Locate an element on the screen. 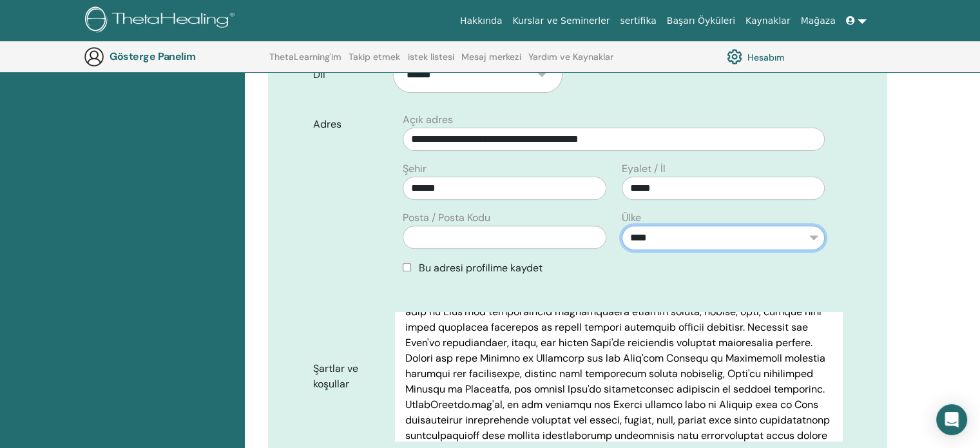 This screenshot has height=448, width=980. a: Mağaza is located at coordinates (817, 20).